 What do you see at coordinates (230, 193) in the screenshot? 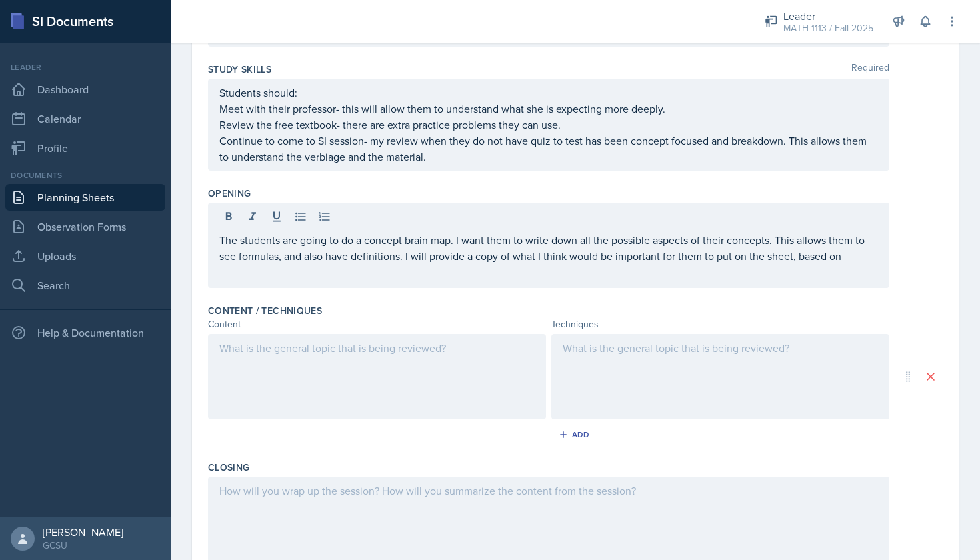
I see `label: Opening` at bounding box center [230, 193].